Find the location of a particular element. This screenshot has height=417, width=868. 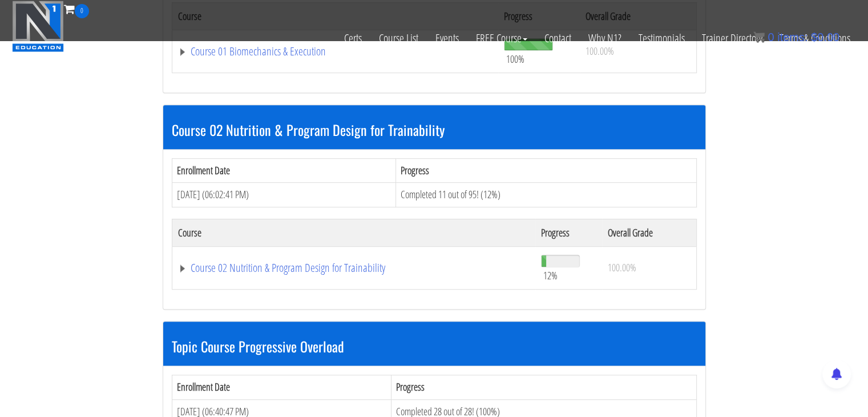

td: 100.00% is located at coordinates (648, 267).